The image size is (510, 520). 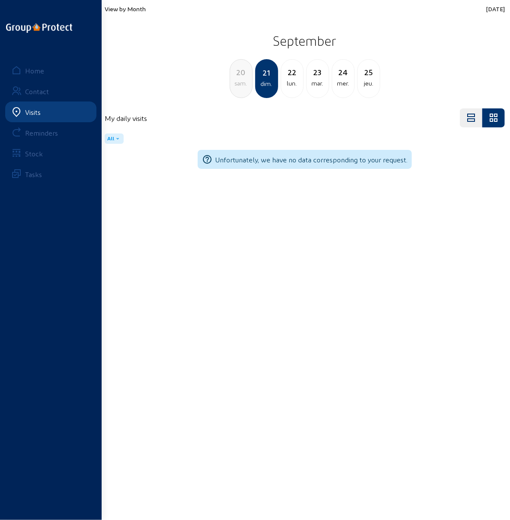 I want to click on h2: September, so click(x=304, y=41).